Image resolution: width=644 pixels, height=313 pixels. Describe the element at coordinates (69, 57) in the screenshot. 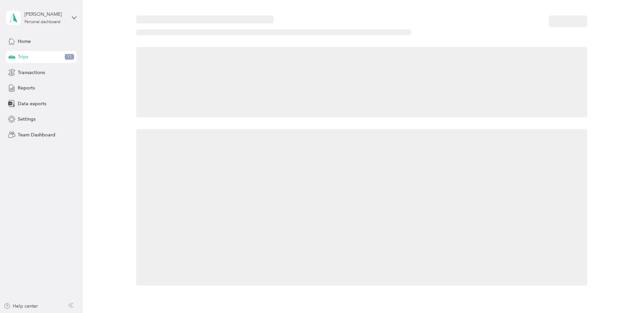

I see `span: 11` at that location.